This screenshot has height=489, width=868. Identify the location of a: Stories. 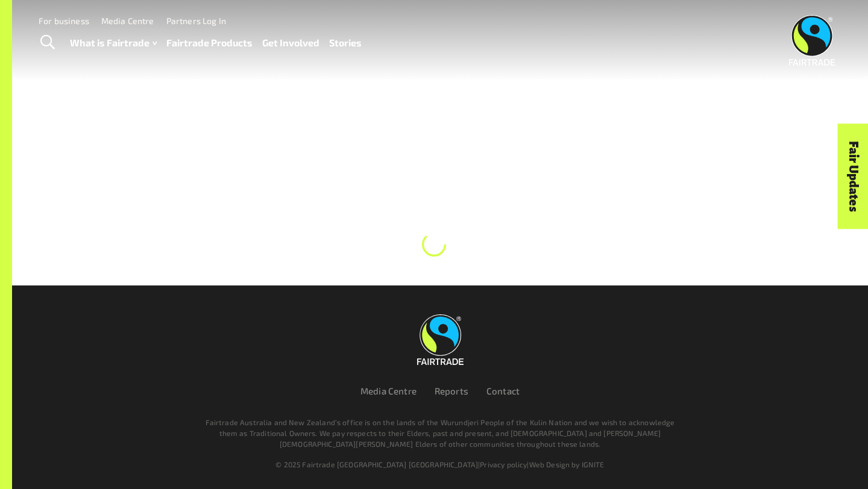
(346, 43).